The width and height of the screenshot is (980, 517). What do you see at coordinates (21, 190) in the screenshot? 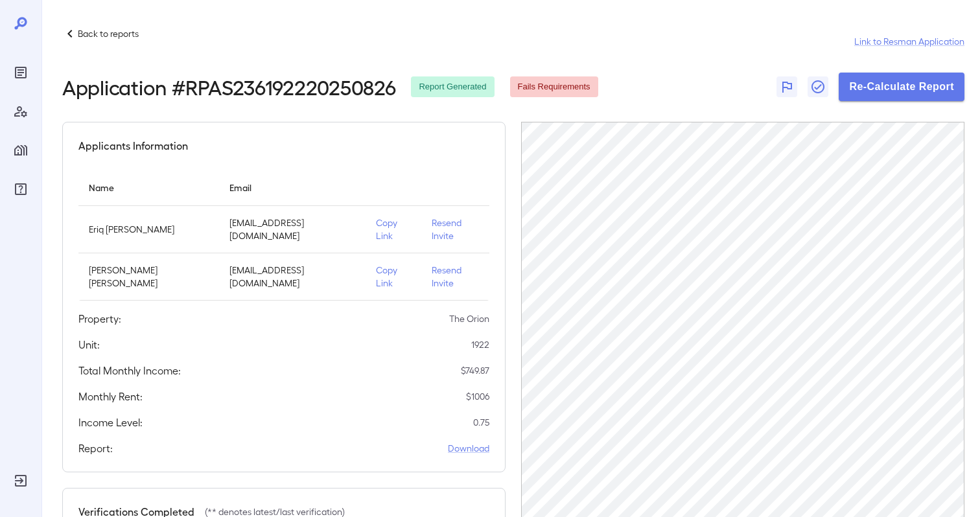
I see `div: FAQ` at bounding box center [21, 190].